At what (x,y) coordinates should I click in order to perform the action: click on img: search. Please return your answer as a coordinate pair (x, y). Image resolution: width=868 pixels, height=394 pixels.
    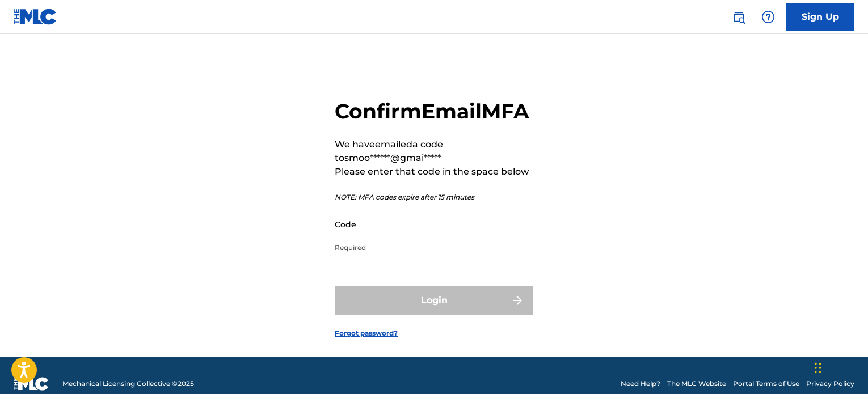
    Looking at the image, I should click on (739, 17).